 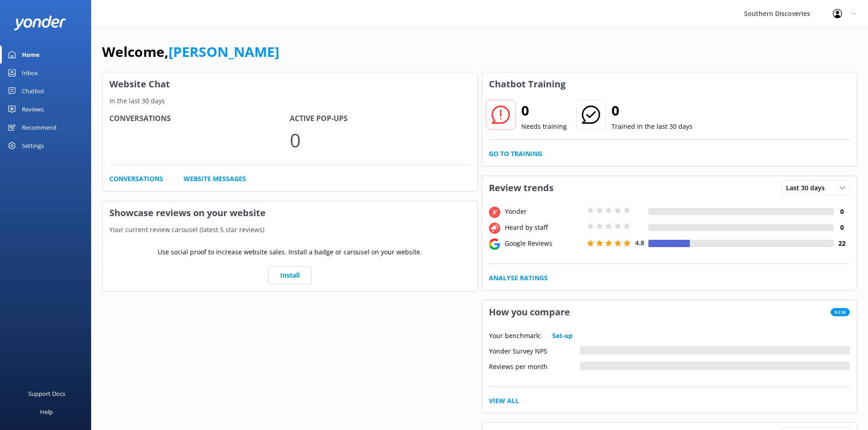 I want to click on p: Your benchmark:, so click(x=515, y=336).